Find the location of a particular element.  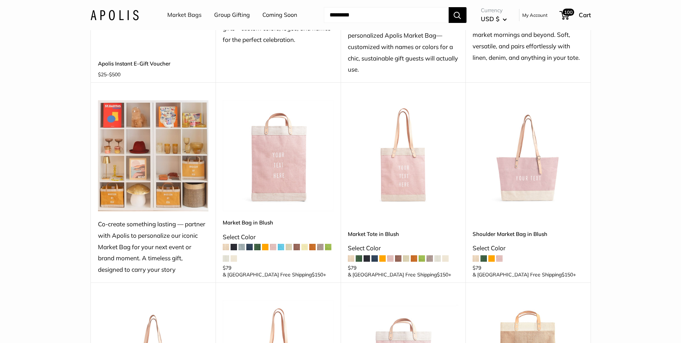

div: Dove—the new Apolis neutral for market mornings and beyond. Soft, versatile, and pairs effortless... is located at coordinates (528, 40).